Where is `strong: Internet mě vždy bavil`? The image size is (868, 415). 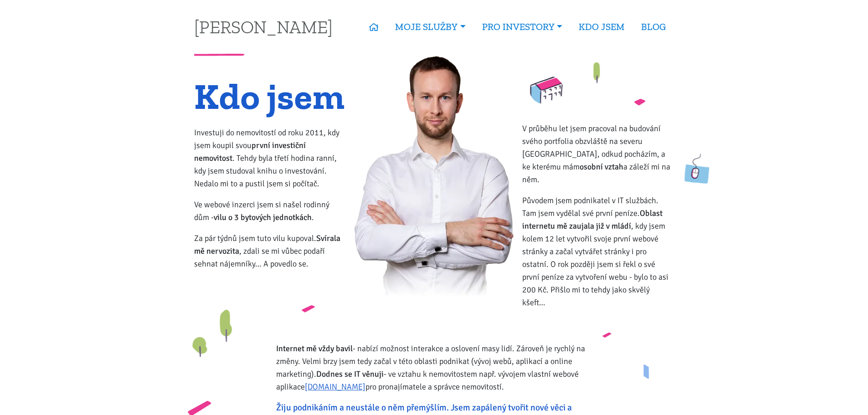
strong: Internet mě vždy bavil is located at coordinates (314, 349).